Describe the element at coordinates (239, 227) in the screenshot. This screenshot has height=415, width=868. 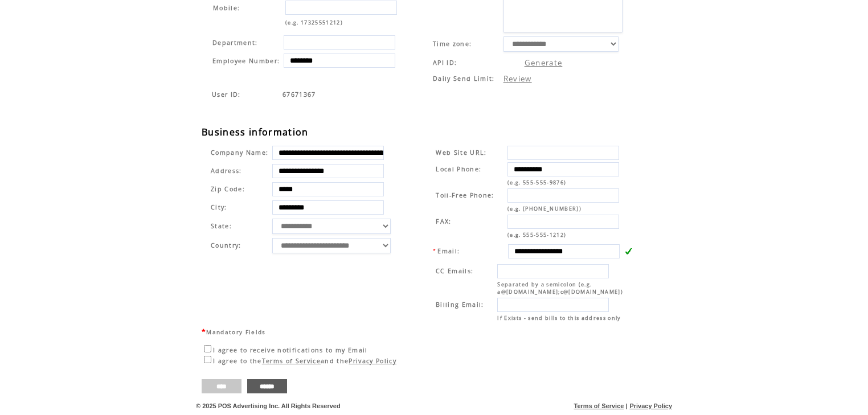
I see `span: State:` at that location.